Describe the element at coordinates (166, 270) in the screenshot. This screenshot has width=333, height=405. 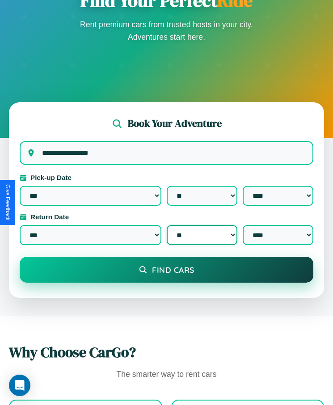
I see `button: Find Cars` at that location.